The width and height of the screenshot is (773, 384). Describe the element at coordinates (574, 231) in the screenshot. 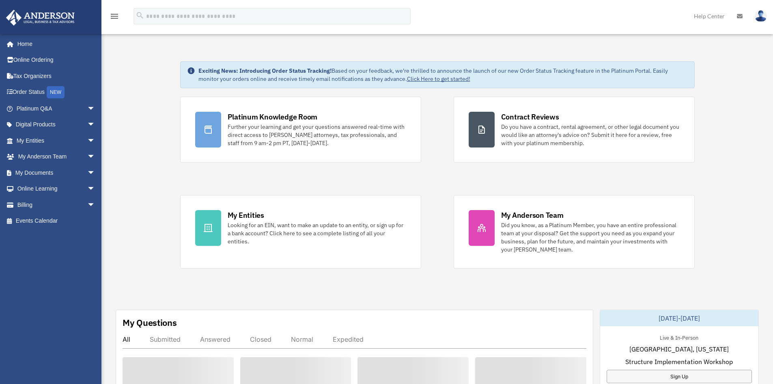

I see `a: My Anderson Team Did you know, as a Platinum Member, you have an entire professional team at your...` at that location.